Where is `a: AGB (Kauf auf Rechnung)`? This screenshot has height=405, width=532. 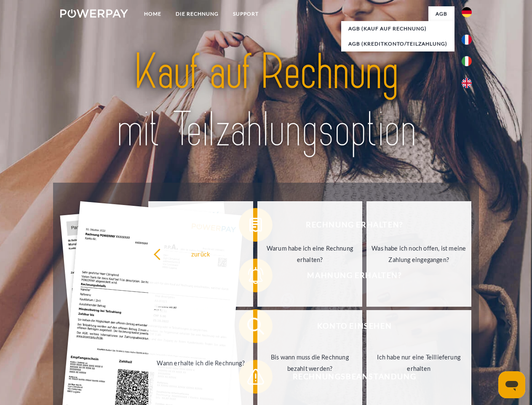 a: AGB (Kauf auf Rechnung) is located at coordinates (398, 28).